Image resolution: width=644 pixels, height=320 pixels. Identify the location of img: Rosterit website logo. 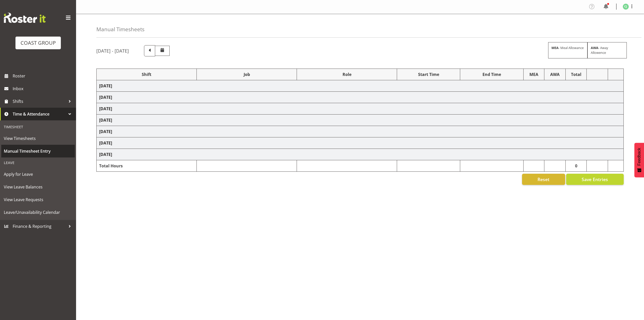
(25, 18).